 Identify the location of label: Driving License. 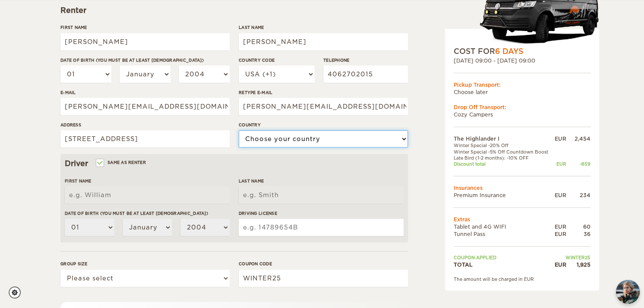
(321, 213).